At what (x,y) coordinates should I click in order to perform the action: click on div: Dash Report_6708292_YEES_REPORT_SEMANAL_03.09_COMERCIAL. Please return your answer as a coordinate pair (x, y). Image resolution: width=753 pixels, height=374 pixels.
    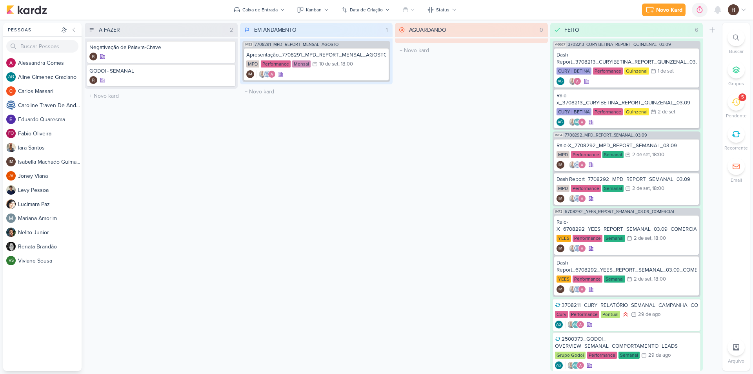
    Looking at the image, I should click on (627, 266).